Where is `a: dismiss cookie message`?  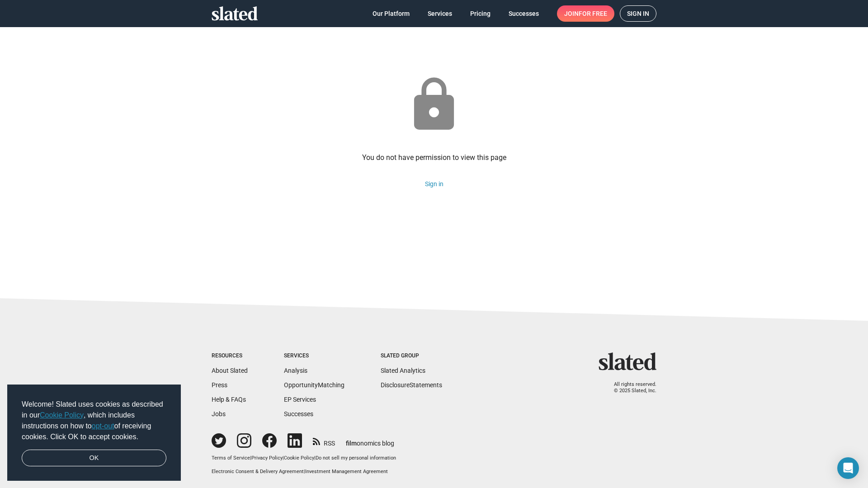 a: dismiss cookie message is located at coordinates (94, 458).